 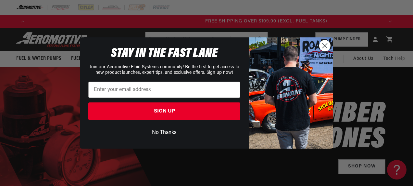 What do you see at coordinates (164, 70) in the screenshot?
I see `span: Join our Aeromotive Fluid Systems community! Be the first to get access to new product launches, ...` at bounding box center [164, 70].